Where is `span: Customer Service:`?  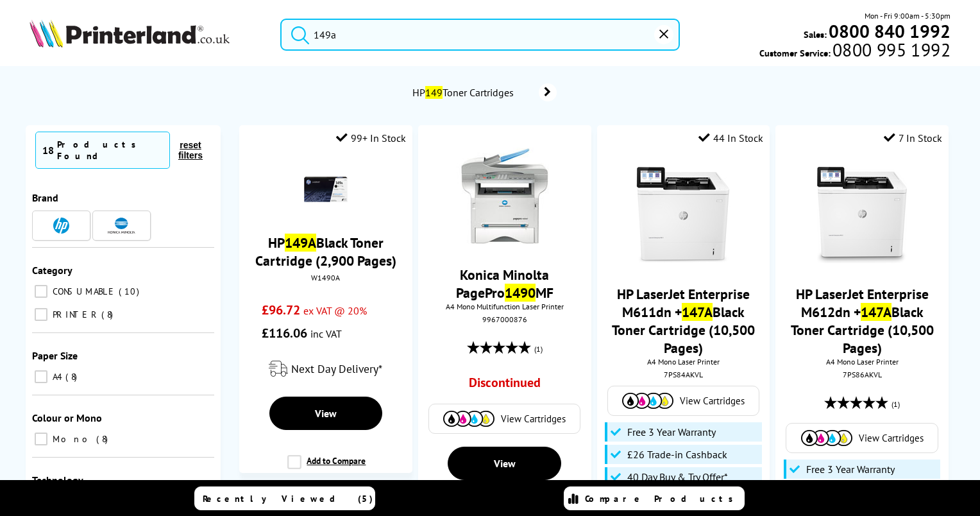
span: Customer Service: is located at coordinates (855, 51).